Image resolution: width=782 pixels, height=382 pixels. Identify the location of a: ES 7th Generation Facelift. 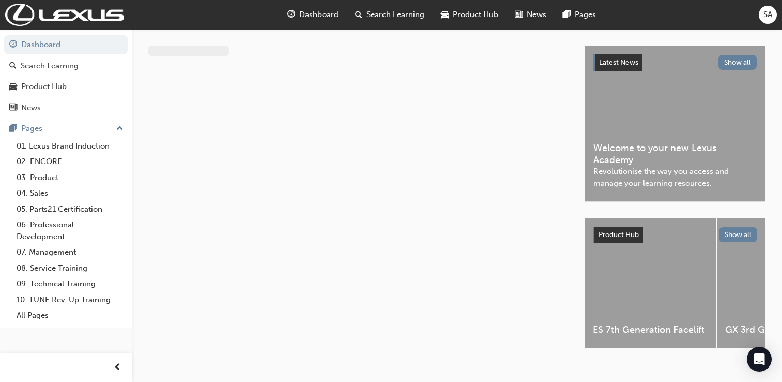
(650, 283).